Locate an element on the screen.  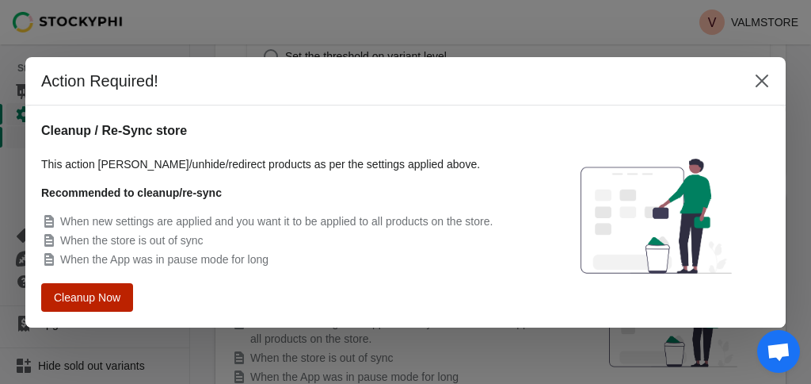
h2: Action Required! is located at coordinates (387, 81).